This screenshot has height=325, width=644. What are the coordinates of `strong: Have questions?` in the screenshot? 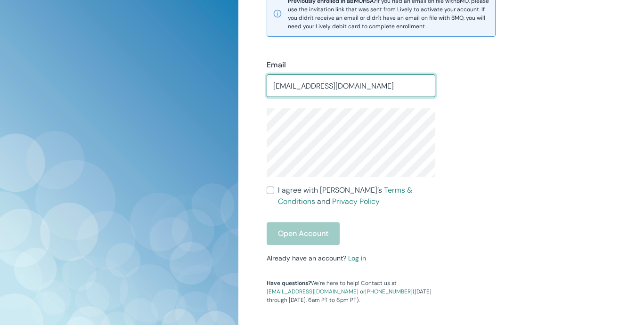 It's located at (289, 283).